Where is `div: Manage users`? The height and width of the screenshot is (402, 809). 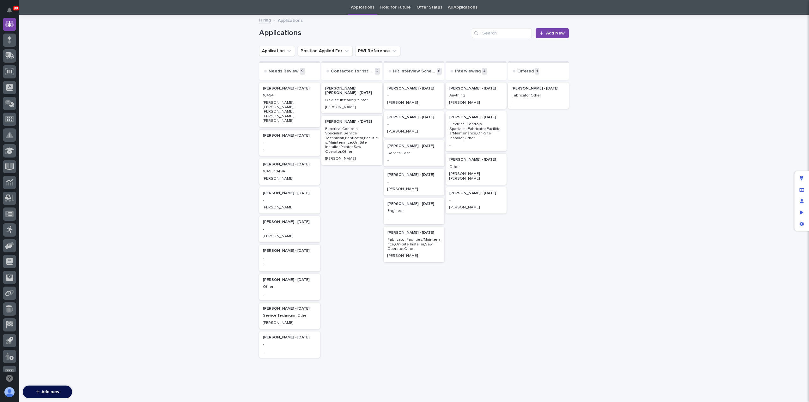
div: Manage users is located at coordinates (802, 201).